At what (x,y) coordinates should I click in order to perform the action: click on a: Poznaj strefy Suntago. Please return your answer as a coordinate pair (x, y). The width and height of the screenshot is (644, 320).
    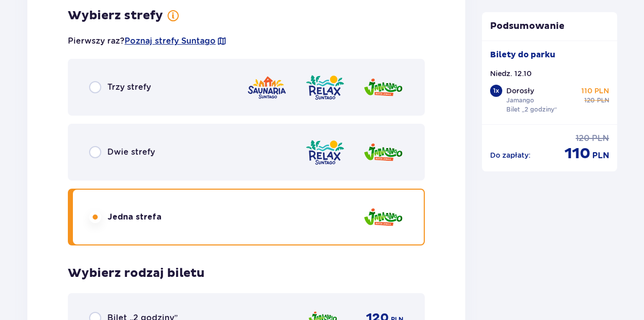
    Looking at the image, I should click on (170, 41).